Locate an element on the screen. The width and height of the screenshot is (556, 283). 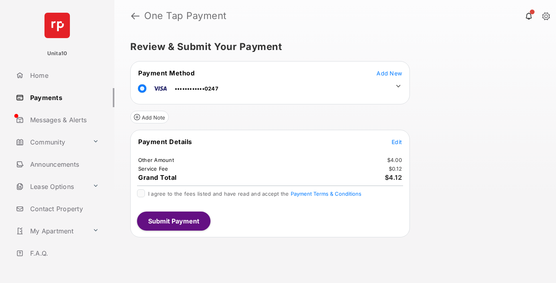
a: Lease Options is located at coordinates (51, 187).